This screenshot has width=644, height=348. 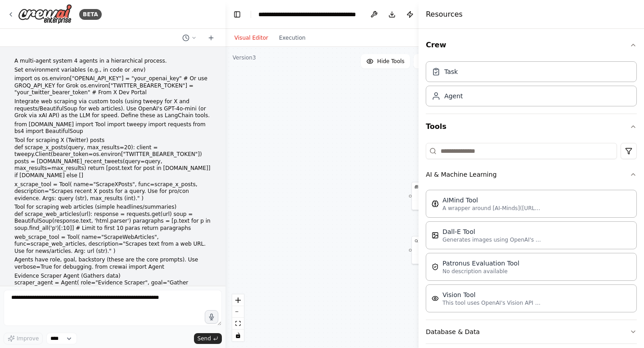 I want to click on div: SerpApiGoogleSearchToolGoogle SearchA tool to perform to perform a Google search with a search_qu..., so click(x=439, y=250).